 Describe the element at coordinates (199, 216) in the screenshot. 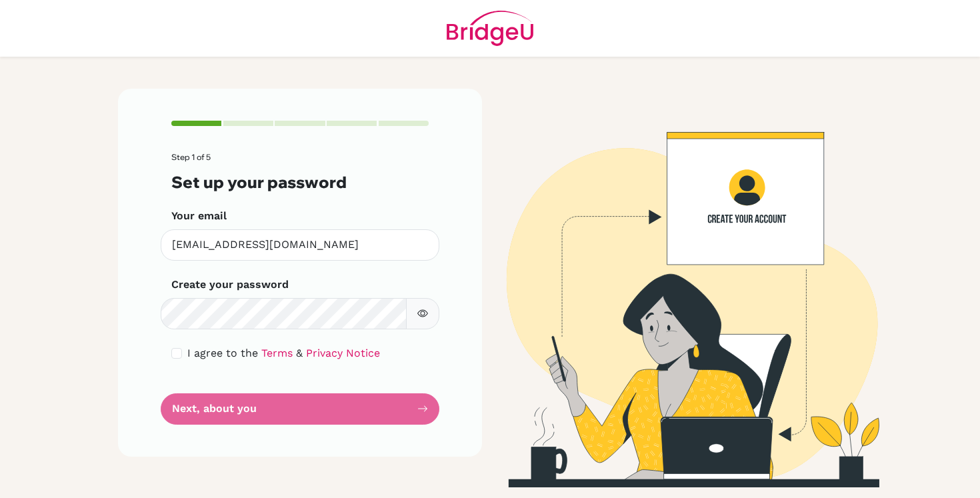

I see `label: Your email` at that location.